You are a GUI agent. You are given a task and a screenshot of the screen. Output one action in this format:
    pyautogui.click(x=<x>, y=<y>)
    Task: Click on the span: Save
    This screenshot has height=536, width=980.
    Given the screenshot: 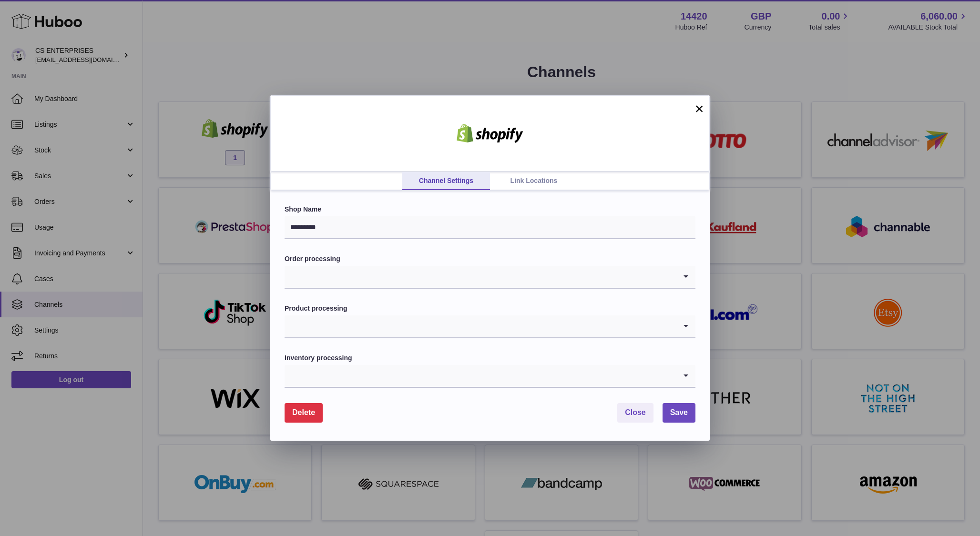 What is the action you would take?
    pyautogui.click(x=679, y=413)
    